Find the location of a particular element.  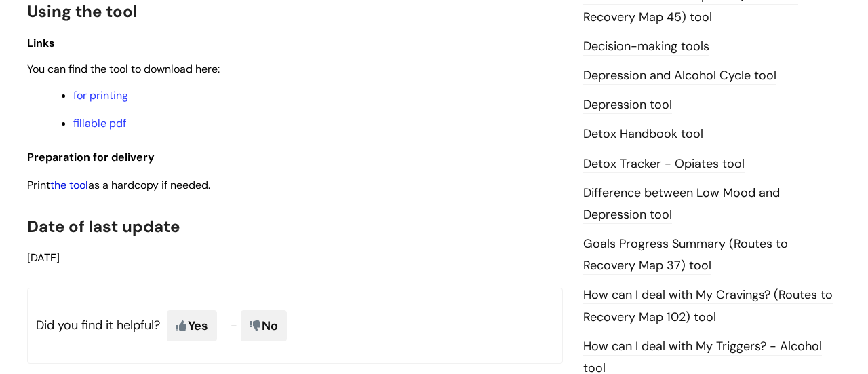

a: Detox Handbook tool is located at coordinates (643, 134).